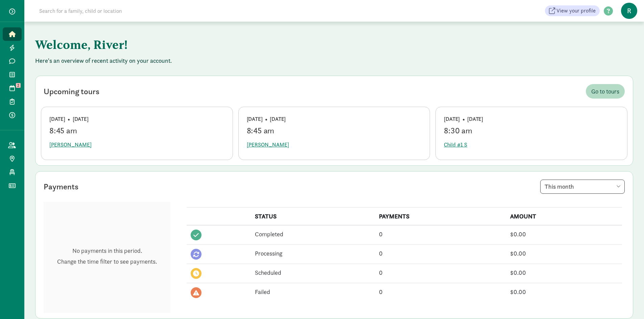  What do you see at coordinates (532, 130) in the screenshot?
I see `div: 8:30 am` at bounding box center [532, 130].